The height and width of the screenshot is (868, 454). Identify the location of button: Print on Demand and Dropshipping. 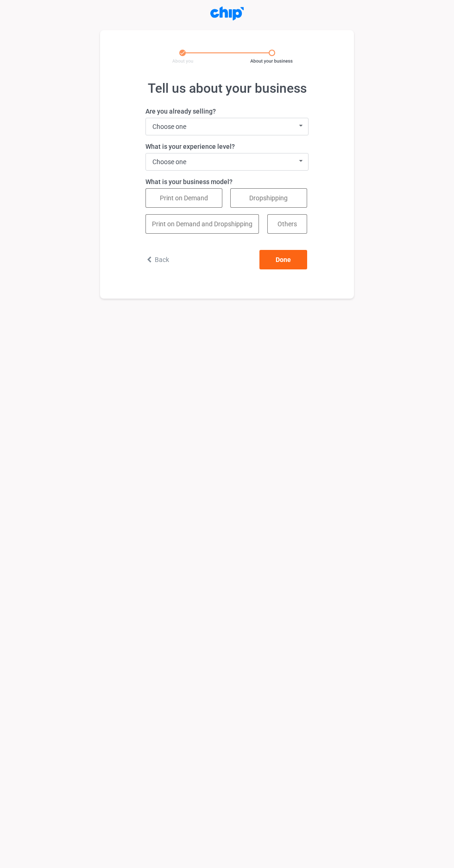
(202, 224).